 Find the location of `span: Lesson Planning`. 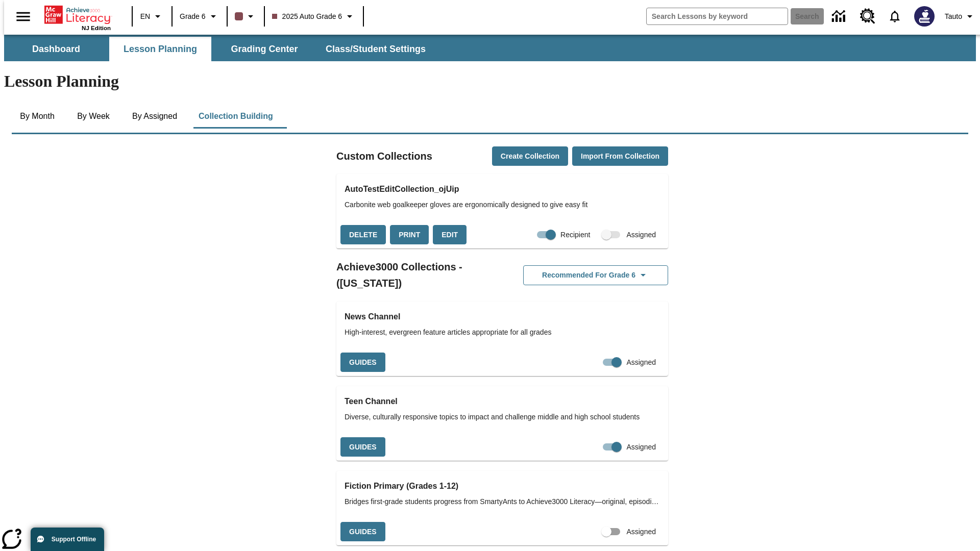

span: Lesson Planning is located at coordinates (160, 49).